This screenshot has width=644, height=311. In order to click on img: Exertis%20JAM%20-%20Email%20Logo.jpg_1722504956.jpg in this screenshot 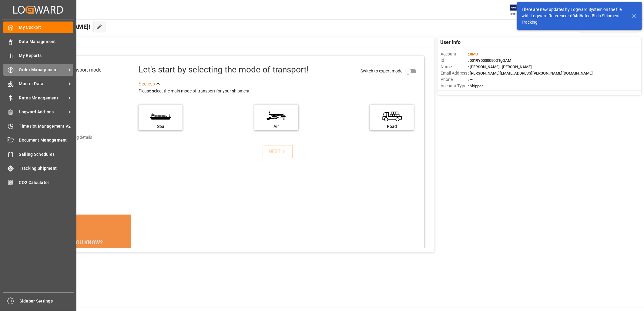, I will do `click(520, 10)`.